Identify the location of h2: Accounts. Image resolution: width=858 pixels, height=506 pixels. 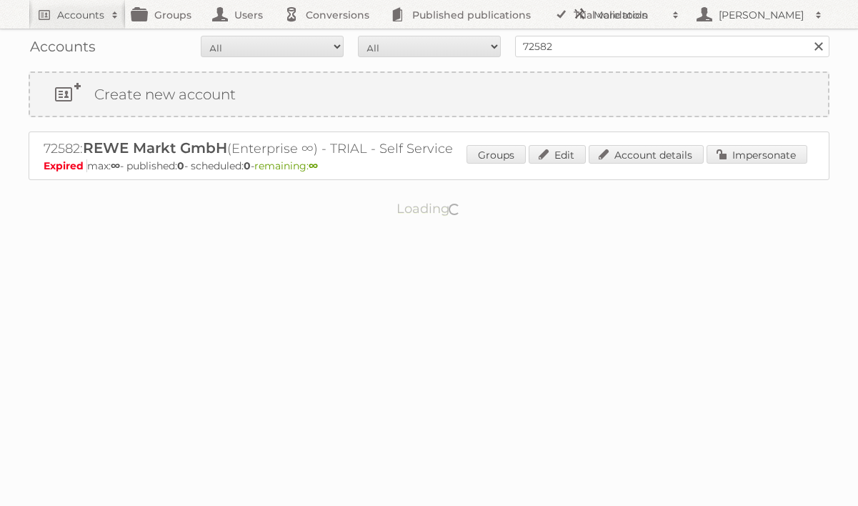
(81, 15).